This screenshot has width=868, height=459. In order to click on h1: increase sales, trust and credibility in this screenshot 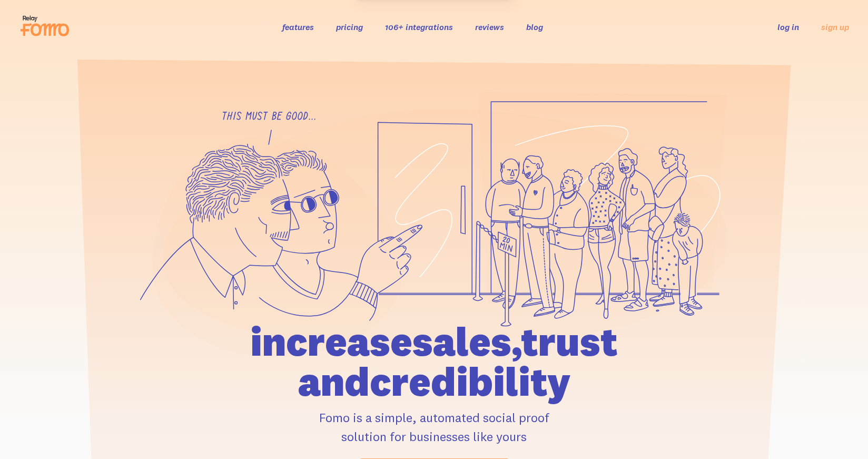, I will do `click(434, 362)`.